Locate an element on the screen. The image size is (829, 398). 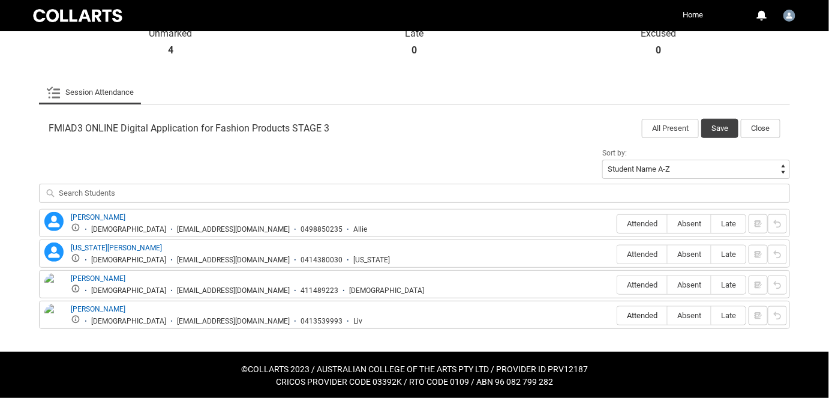
input: Search Students is located at coordinates (415, 193).